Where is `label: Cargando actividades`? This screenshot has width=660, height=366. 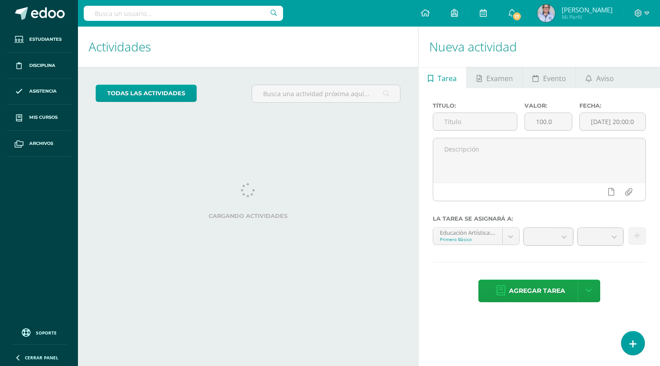
label: Cargando actividades is located at coordinates (248, 216).